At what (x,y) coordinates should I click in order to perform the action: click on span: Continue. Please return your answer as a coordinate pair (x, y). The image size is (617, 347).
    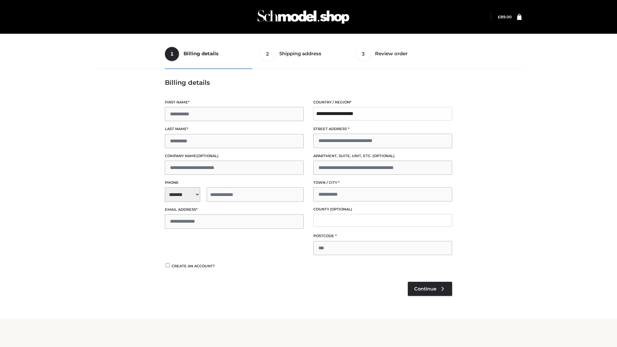
    Looking at the image, I should click on (425, 289).